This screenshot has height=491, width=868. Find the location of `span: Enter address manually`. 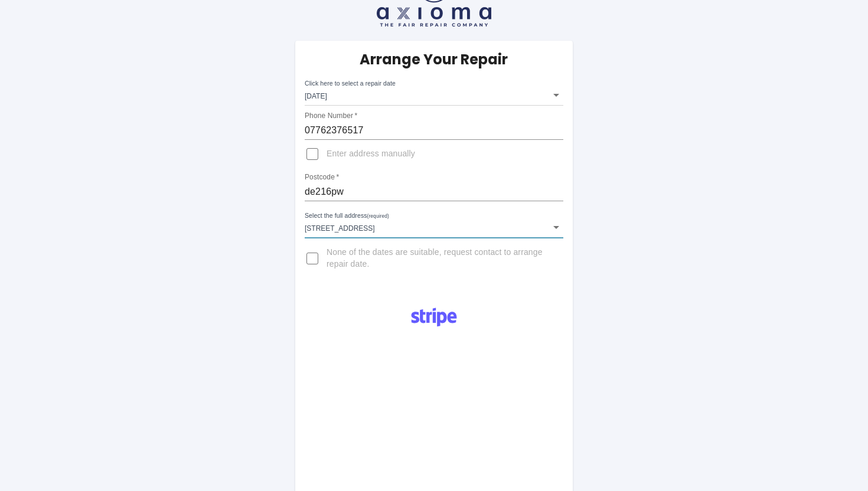

span: Enter address manually is located at coordinates (371, 154).